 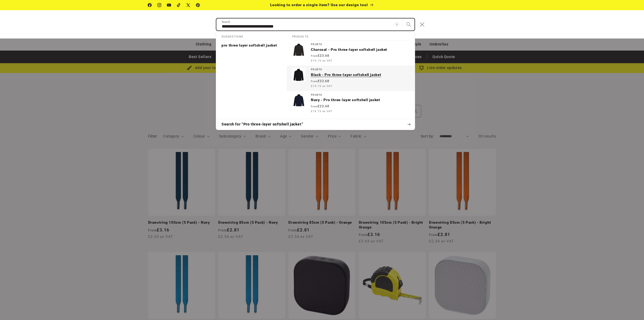 What do you see at coordinates (249, 45) in the screenshot?
I see `span: pro three layer softshell jacket` at bounding box center [249, 45].